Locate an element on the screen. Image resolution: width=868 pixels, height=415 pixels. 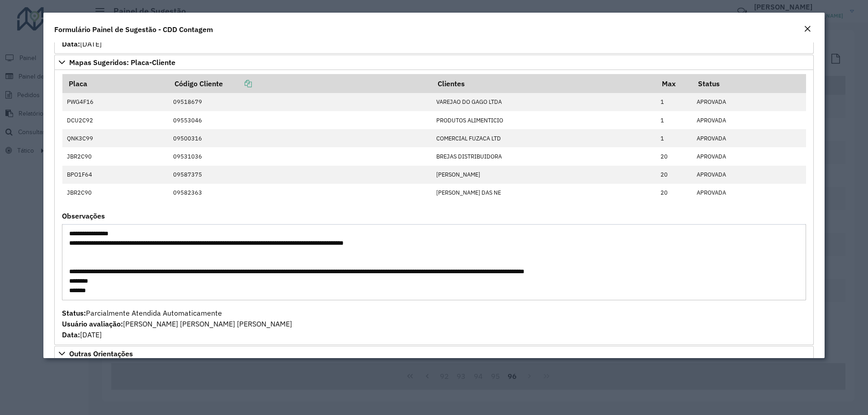
a: Mapas Sugeridos: Placa-Cliente is located at coordinates (434, 63).